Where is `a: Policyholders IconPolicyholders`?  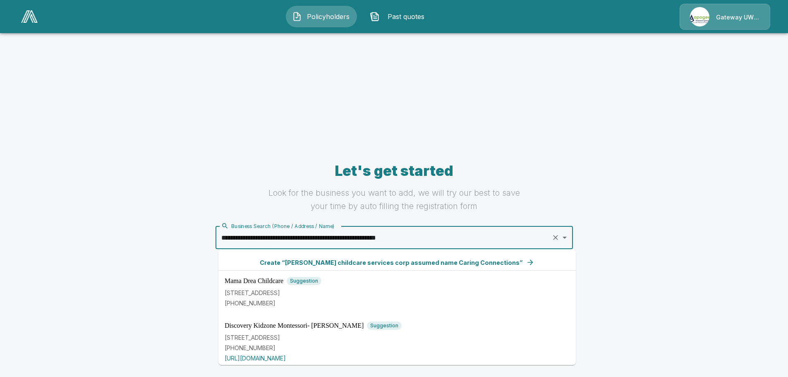
a: Policyholders IconPolicyholders is located at coordinates (322, 17).